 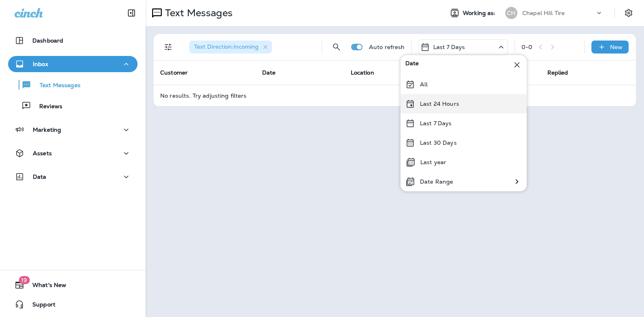 What do you see at coordinates (387, 47) in the screenshot?
I see `p: Auto refresh` at bounding box center [387, 47].